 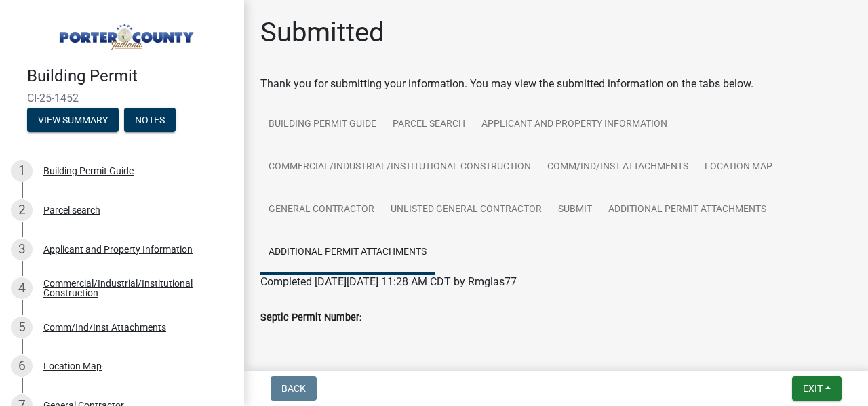 What do you see at coordinates (618, 167) in the screenshot?
I see `a: Comm/Ind/Inst Attachments` at bounding box center [618, 167].